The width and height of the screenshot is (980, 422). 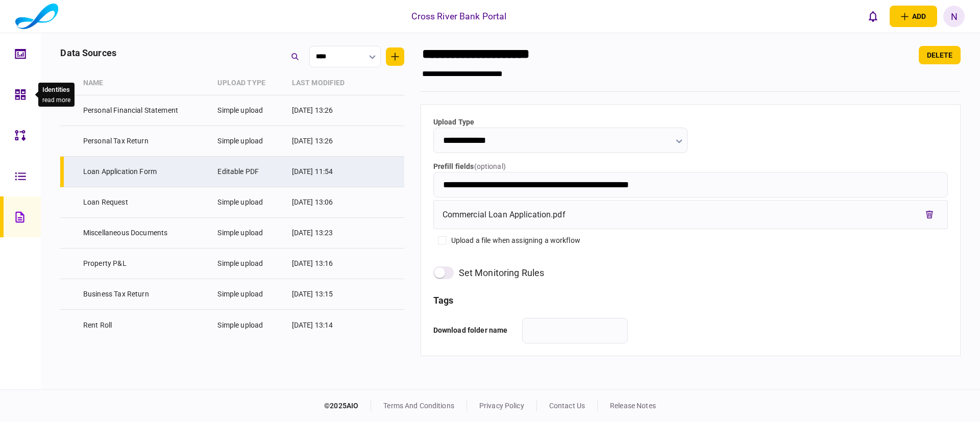 I want to click on button: delete, so click(x=939, y=55).